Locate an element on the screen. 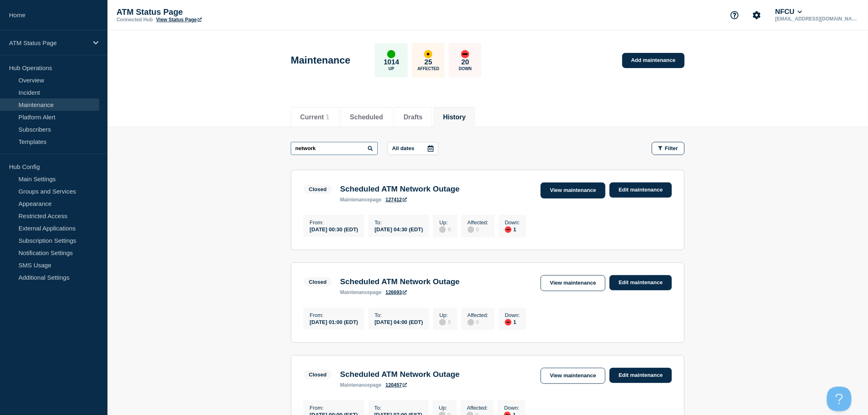 The image size is (868, 415). h1: Maintenance is located at coordinates (321, 60).